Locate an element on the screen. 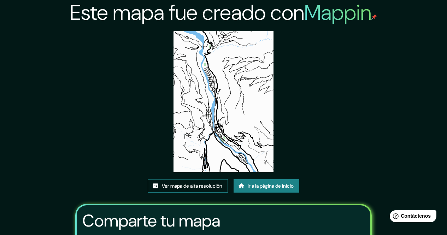 This screenshot has width=447, height=235. font: Comparte tu mapa is located at coordinates (151, 220).